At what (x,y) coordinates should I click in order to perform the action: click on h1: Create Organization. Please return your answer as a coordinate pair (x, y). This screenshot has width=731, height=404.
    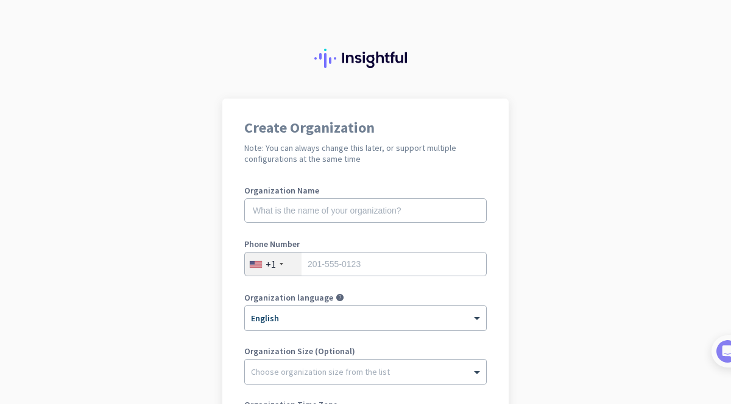
    Looking at the image, I should click on (365, 128).